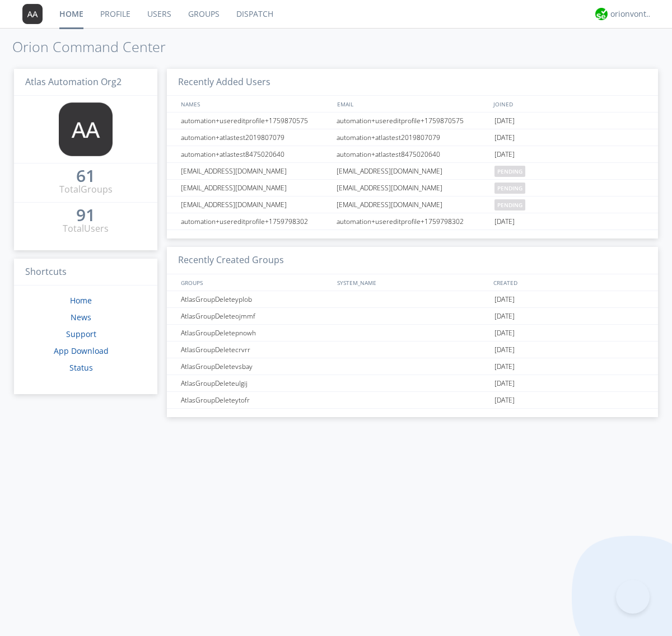 The width and height of the screenshot is (672, 636). Describe the element at coordinates (255, 282) in the screenshot. I see `div: GROUPS` at that location.